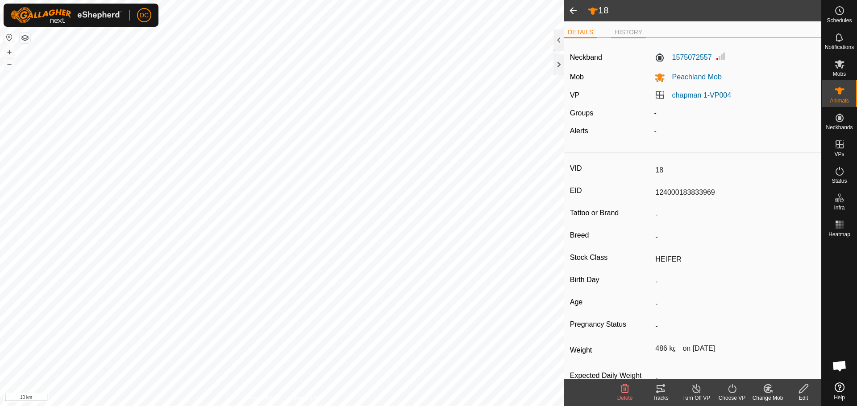  Describe the element at coordinates (9, 37) in the screenshot. I see `button: Reset Map` at that location.